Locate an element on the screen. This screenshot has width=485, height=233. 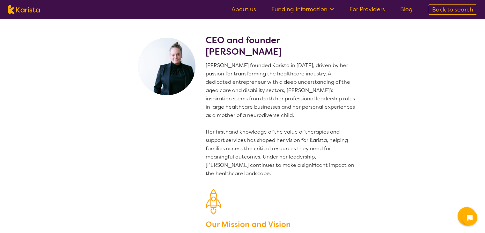
a: About us is located at coordinates (244, 9).